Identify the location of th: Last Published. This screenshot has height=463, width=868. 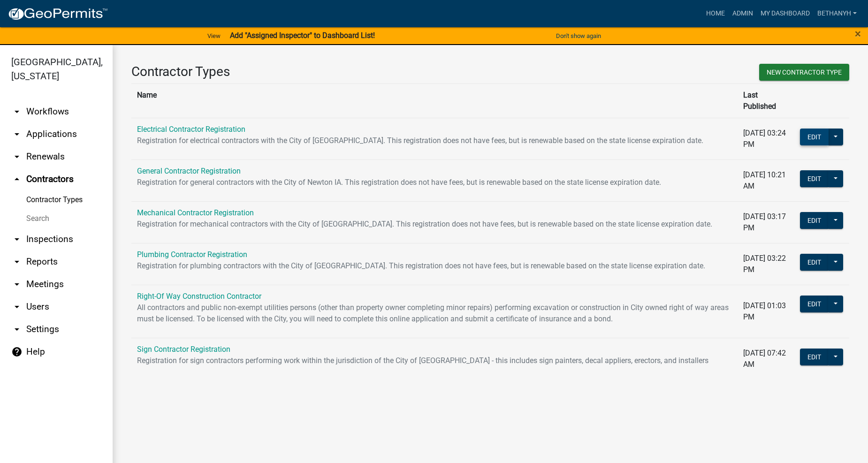
(765, 101).